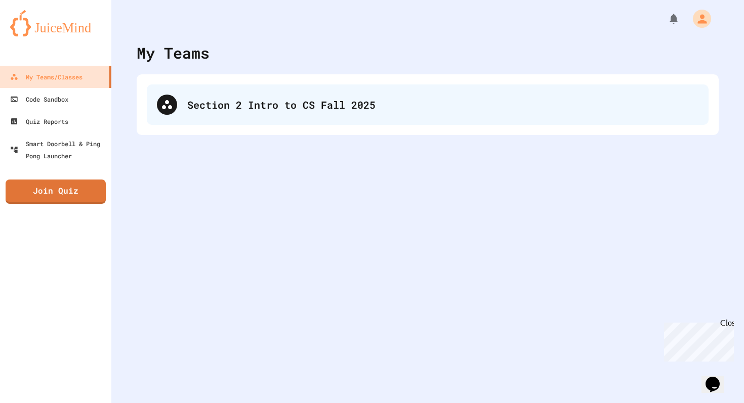 The width and height of the screenshot is (744, 403). I want to click on a: Join Quiz, so click(56, 192).